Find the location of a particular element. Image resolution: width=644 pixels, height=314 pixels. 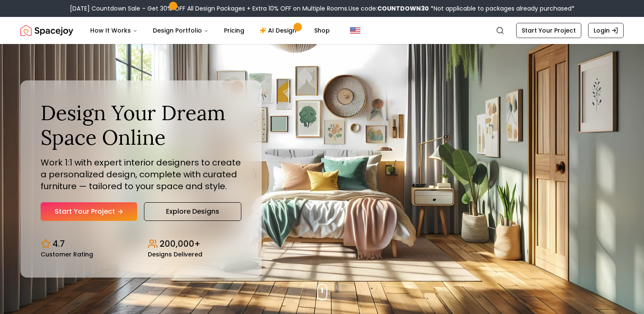

p: Work 1:1 with expert interior designers to create a personalized design, complete with curated fu... is located at coordinates (141, 174).